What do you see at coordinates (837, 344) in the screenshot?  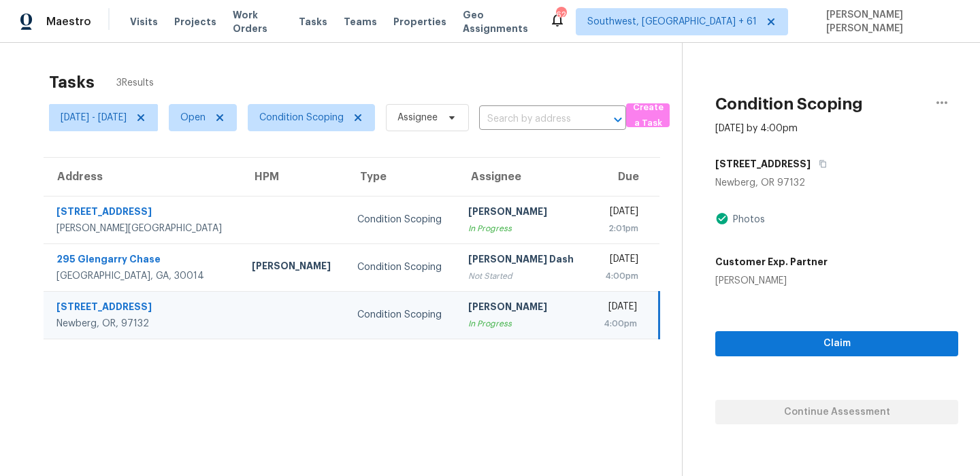 I see `button: Claim` at bounding box center [837, 344].